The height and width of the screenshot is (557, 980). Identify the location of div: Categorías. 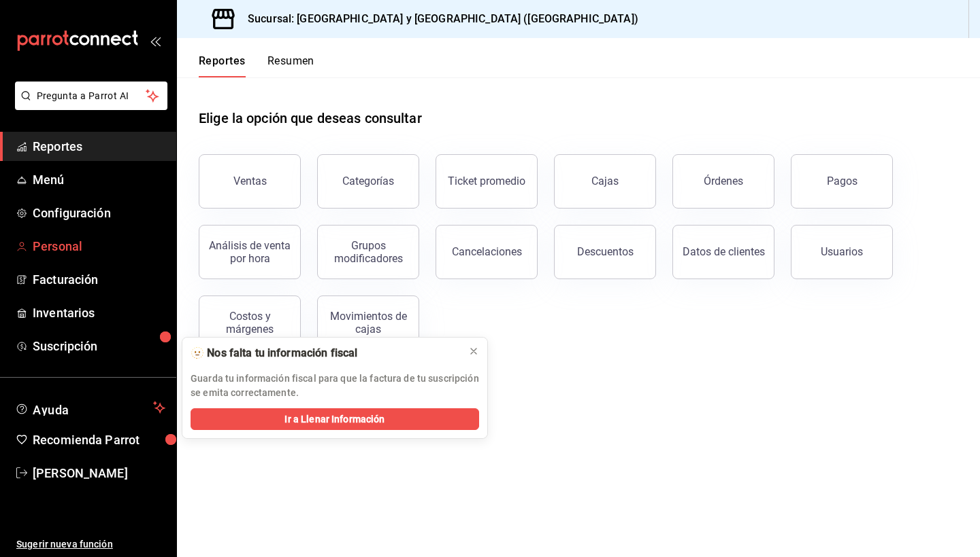
(368, 181).